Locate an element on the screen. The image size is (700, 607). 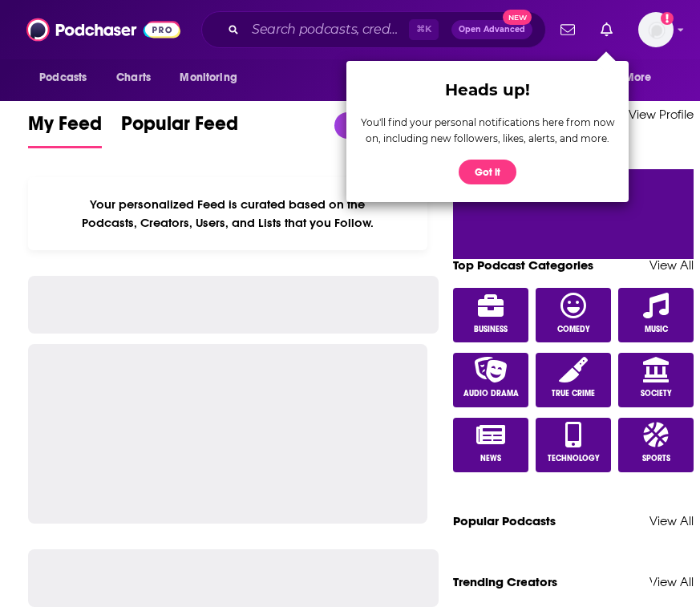
img: Podchaser - Follow, Share and Rate Podcasts is located at coordinates (103, 30).